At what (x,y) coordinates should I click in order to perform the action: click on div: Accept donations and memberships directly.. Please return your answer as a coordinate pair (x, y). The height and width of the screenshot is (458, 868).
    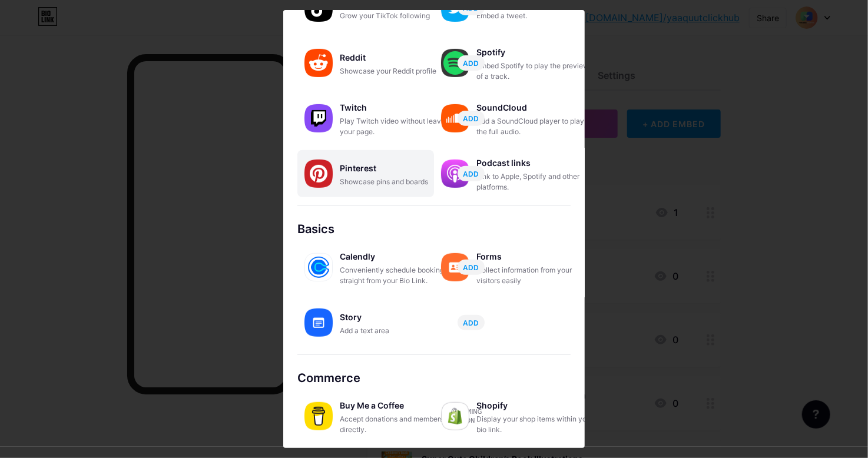
    Looking at the image, I should click on (399, 424).